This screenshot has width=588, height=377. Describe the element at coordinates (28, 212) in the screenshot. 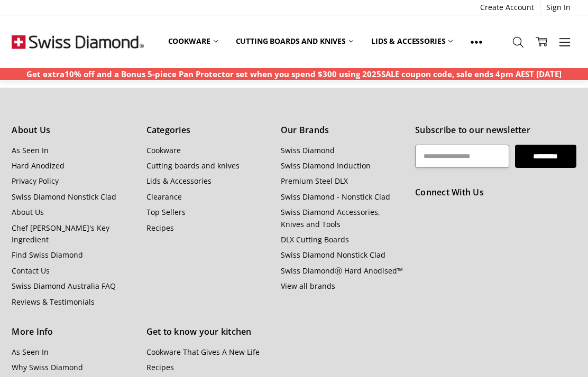

I see `a: About Us` at that location.